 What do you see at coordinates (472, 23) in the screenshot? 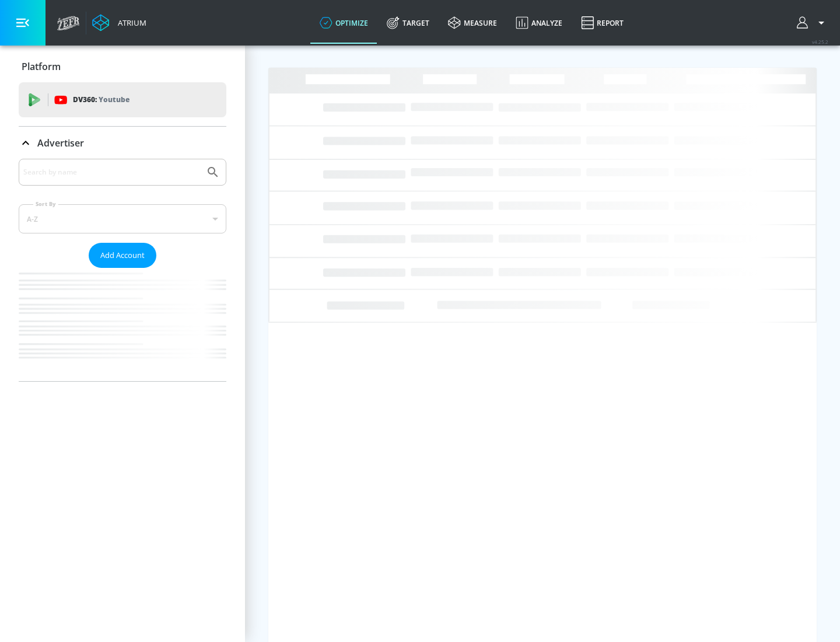
I see `a: measure` at bounding box center [472, 23].